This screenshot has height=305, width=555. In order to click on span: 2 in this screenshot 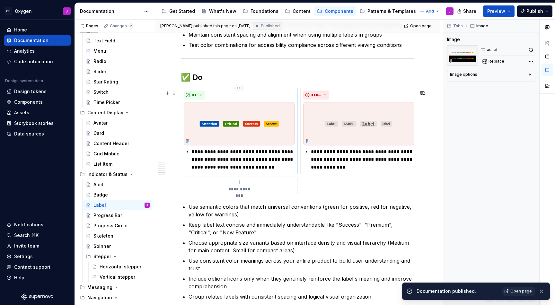, I will do `click(131, 26)`.